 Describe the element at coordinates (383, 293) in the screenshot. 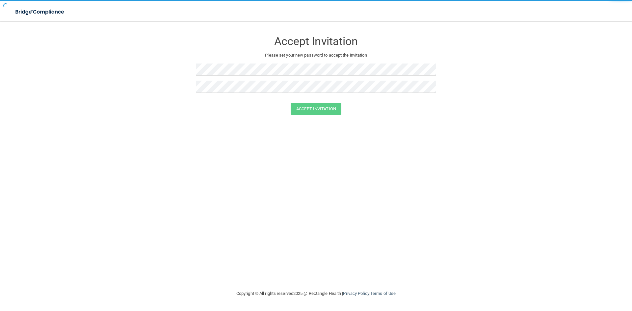

I see `a: Terms of Use` at that location.